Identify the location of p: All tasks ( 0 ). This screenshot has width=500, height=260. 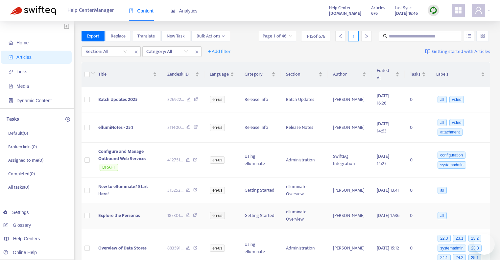
(19, 187).